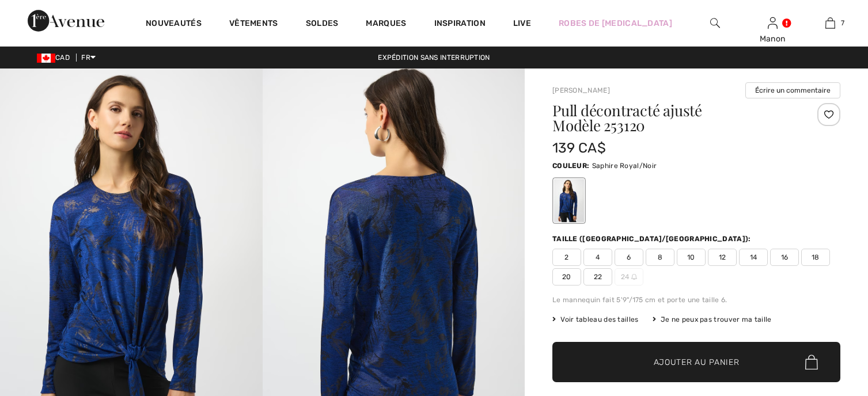 This screenshot has width=868, height=396. I want to click on a: 7, so click(830, 23).